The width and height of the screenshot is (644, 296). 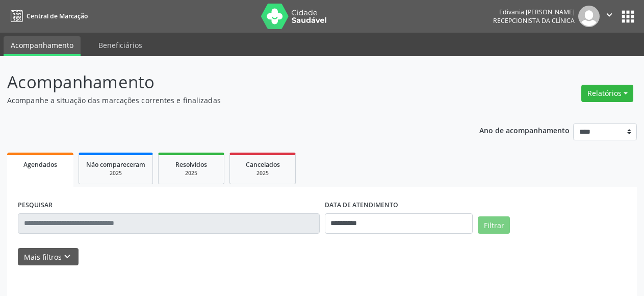 What do you see at coordinates (40, 164) in the screenshot?
I see `span: Agendados` at bounding box center [40, 164].